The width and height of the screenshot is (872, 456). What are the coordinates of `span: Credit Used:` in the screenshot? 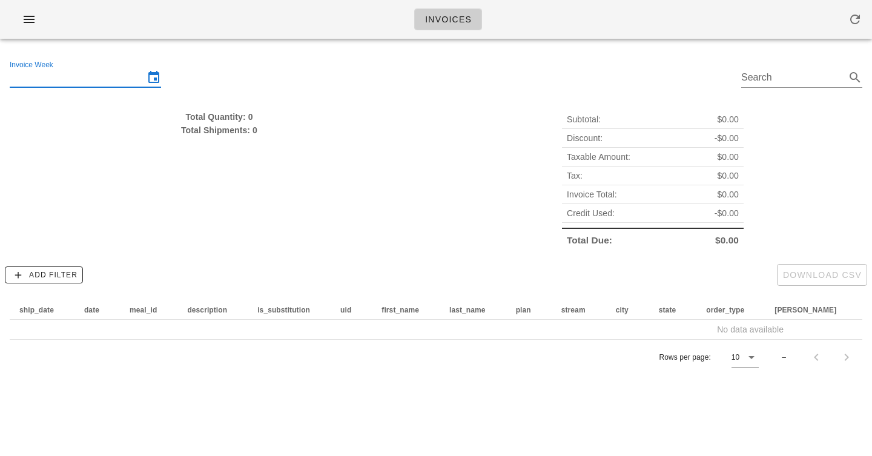 It's located at (590, 213).